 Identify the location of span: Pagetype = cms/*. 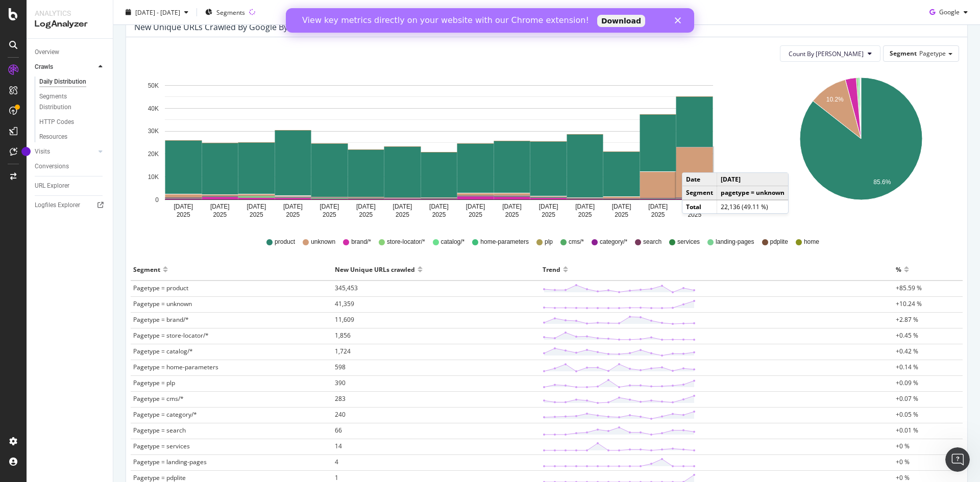
(158, 399).